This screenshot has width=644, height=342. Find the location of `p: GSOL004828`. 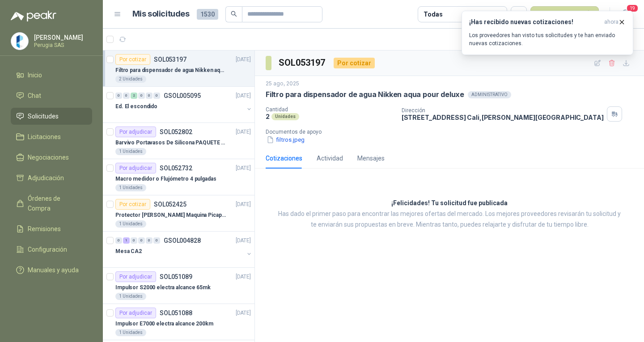

p: GSOL004828 is located at coordinates (182, 241).